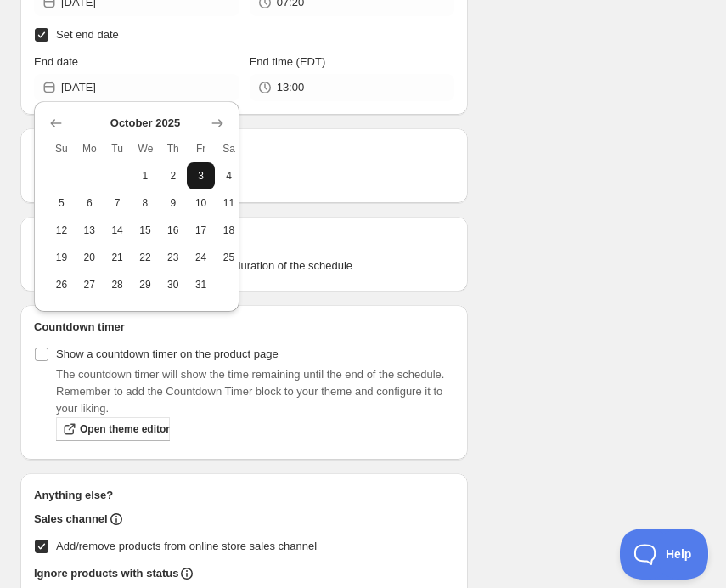  Describe the element at coordinates (201, 203) in the screenshot. I see `span: 10` at that location.